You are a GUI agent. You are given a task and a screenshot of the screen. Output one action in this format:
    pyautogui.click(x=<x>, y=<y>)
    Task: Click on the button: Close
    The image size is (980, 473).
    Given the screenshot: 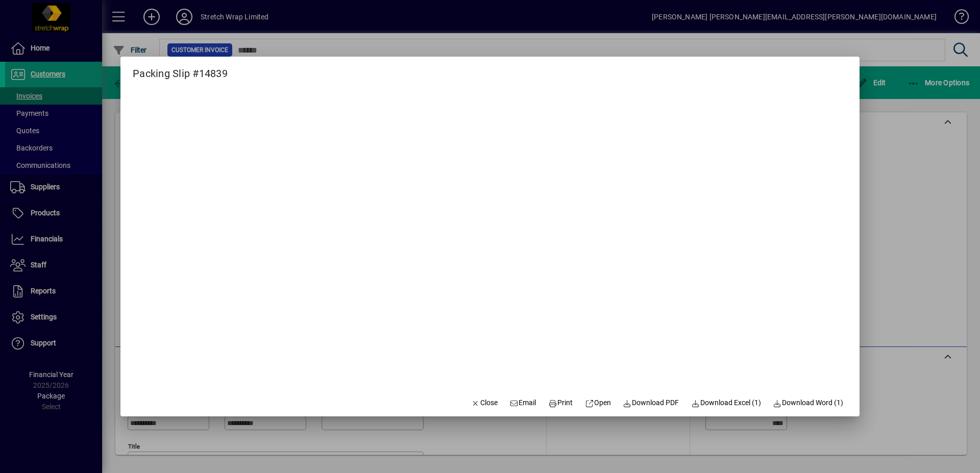 What is the action you would take?
    pyautogui.click(x=484, y=403)
    